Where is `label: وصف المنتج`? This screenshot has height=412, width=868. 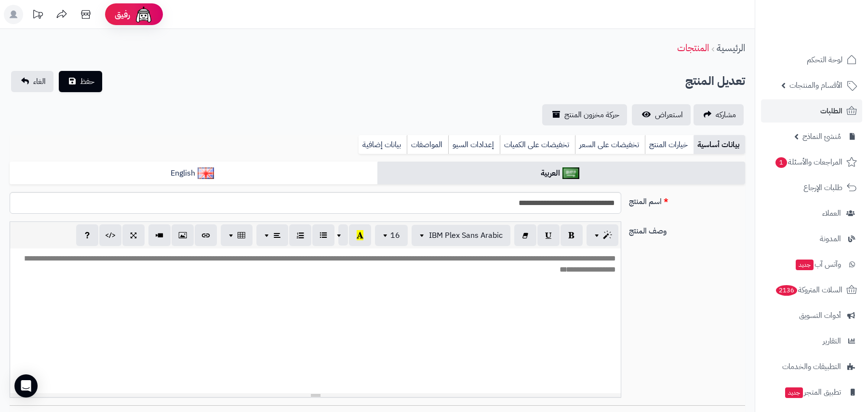 label: وصف المنتج is located at coordinates (686, 229).